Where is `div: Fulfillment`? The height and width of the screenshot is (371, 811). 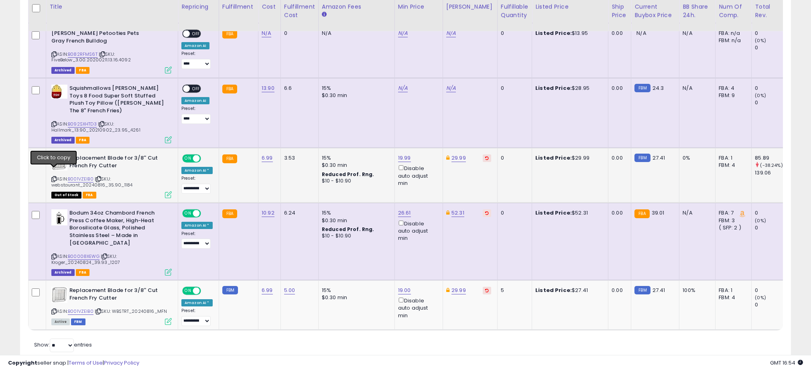 div: Fulfillment is located at coordinates (238, 6).